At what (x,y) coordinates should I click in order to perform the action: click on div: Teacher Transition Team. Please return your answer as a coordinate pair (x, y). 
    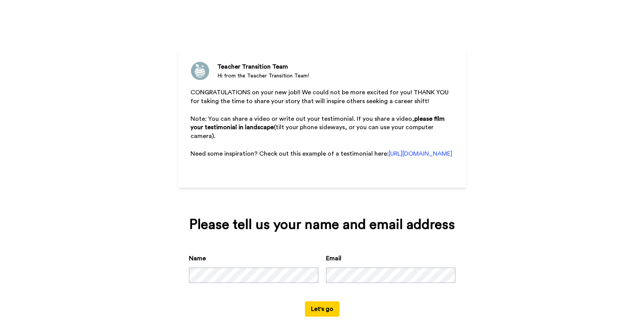
    Looking at the image, I should click on (263, 67).